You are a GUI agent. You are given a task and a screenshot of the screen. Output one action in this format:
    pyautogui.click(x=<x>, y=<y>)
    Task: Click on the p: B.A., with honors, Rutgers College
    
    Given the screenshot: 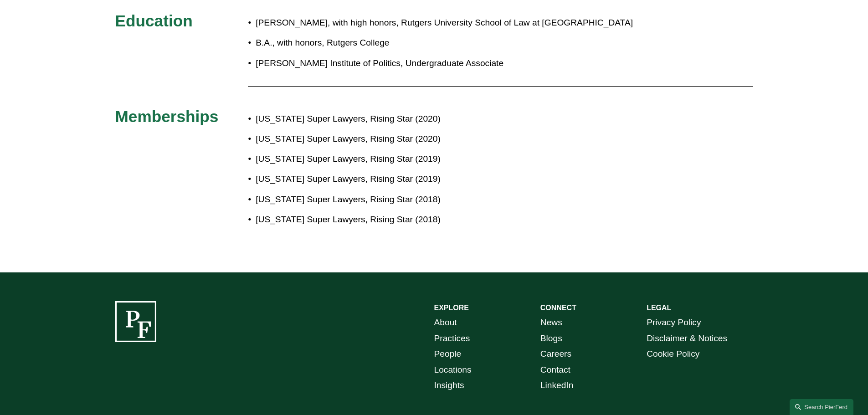 What is the action you would take?
    pyautogui.click(x=464, y=43)
    